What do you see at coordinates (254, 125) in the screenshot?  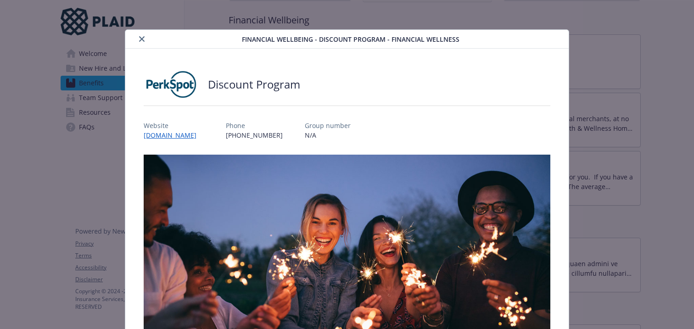 I see `p: Phone` at bounding box center [254, 125].